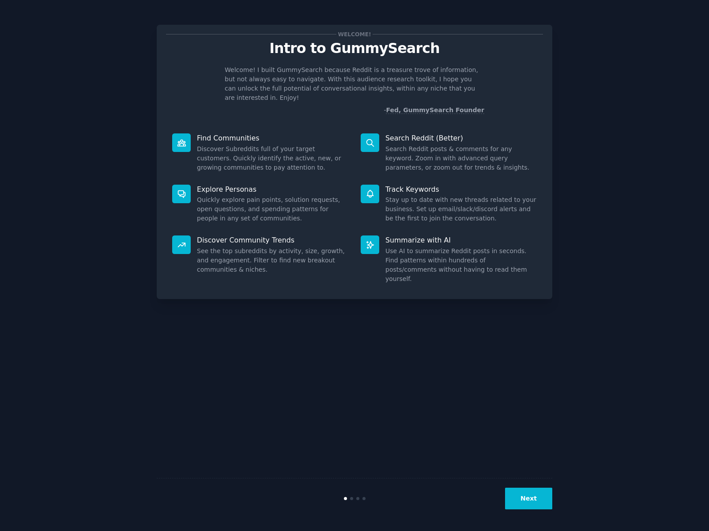 Image resolution: width=709 pixels, height=531 pixels. I want to click on a: Fed, GummySearch Founder, so click(435, 110).